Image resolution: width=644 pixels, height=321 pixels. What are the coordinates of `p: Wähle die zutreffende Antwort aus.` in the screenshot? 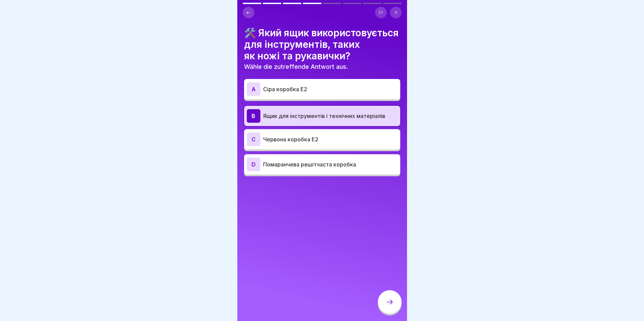 It's located at (322, 67).